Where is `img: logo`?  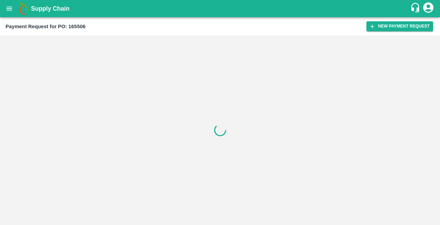 img: logo is located at coordinates (24, 9).